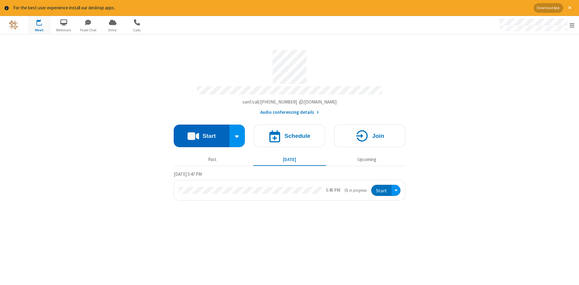 The width and height of the screenshot is (579, 285). What do you see at coordinates (88, 30) in the screenshot?
I see `span: Team Chat` at bounding box center [88, 30].